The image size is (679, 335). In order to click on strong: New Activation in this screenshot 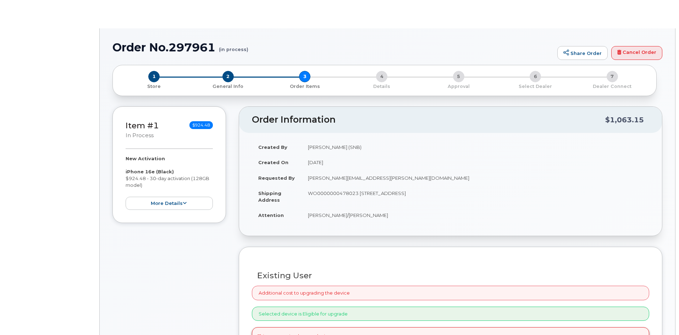, I will do `click(145, 159)`.